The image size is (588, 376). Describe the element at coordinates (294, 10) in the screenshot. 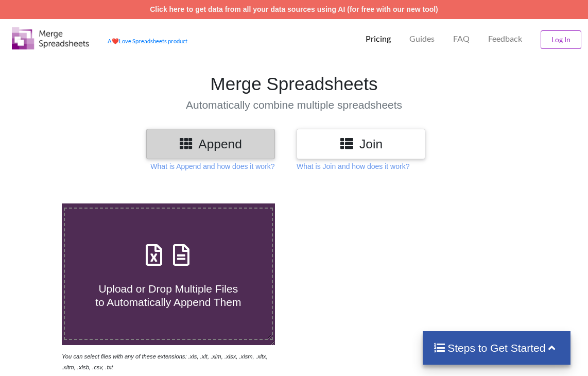

I see `a: Click here to get data from all your data sources using AI (for free with our new tool)` at that location.